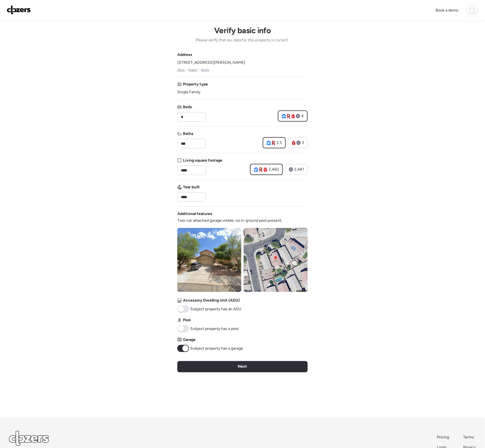  What do you see at coordinates (447, 10) in the screenshot?
I see `span: Book a demo` at bounding box center [447, 10].